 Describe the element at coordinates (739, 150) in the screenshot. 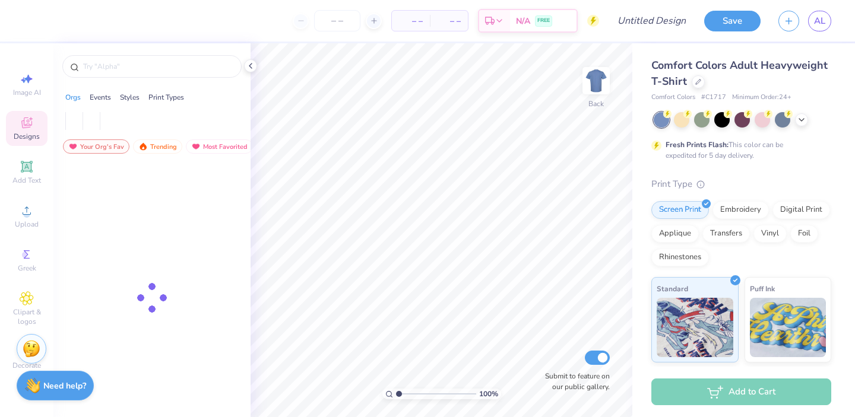

I see `div: This color can be expedited for 5 day delivery.` at that location.